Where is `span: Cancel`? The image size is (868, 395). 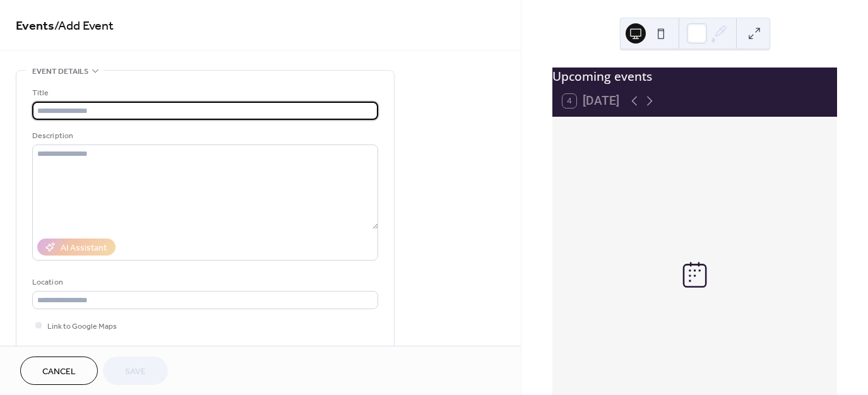
span: Cancel is located at coordinates (59, 372).